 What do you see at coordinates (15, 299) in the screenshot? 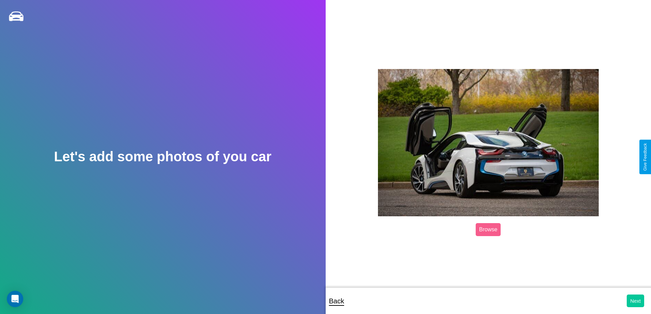
I see `div: Open Intercom Messenger` at bounding box center [15, 299].